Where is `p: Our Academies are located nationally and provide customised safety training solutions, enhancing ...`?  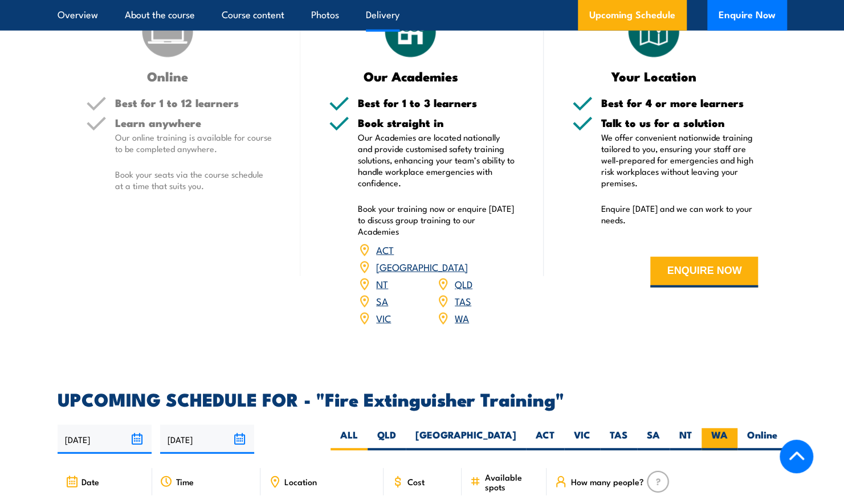
p: Our Academies are located nationally and provide customised safety training solutions, enhancing ... is located at coordinates (437, 160).